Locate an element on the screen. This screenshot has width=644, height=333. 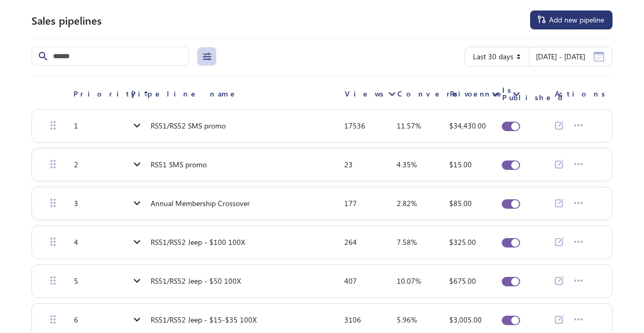
div: $325.00 is located at coordinates (463, 242).